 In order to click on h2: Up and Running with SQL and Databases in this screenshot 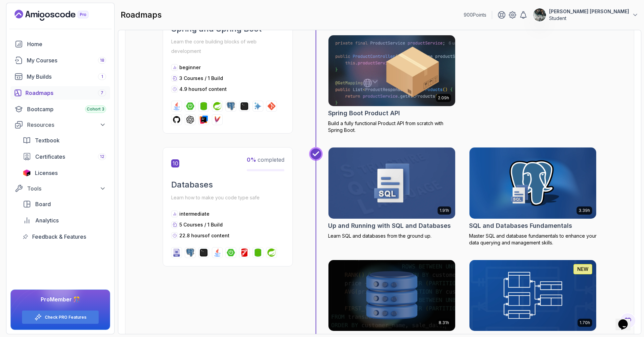, I will do `click(390, 225)`.